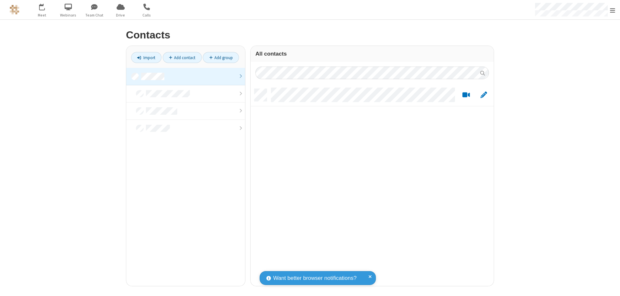  I want to click on a: Add group, so click(221, 57).